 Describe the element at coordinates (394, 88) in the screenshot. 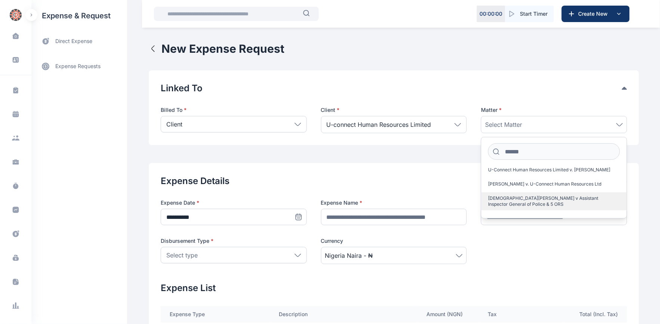

I see `div: Linked To` at that location.